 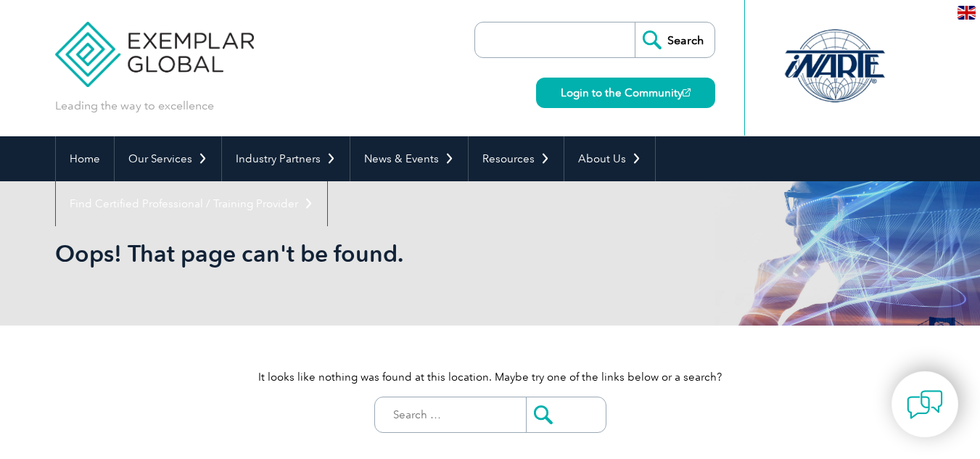 I want to click on a: News & Events, so click(x=409, y=159).